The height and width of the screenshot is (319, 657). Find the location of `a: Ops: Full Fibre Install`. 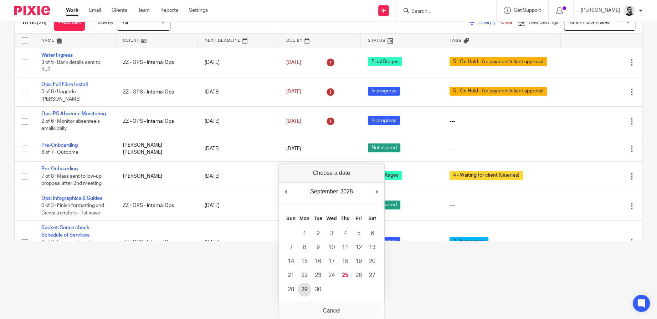

a: Ops: Full Fibre Install is located at coordinates (65, 85).